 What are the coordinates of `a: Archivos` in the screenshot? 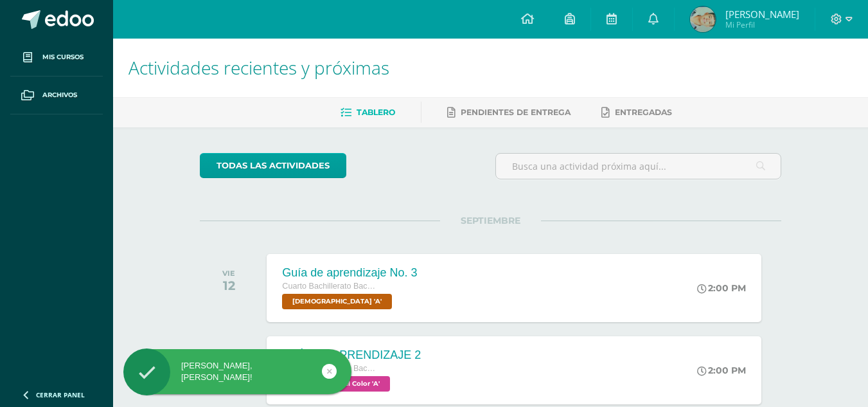 It's located at (57, 95).